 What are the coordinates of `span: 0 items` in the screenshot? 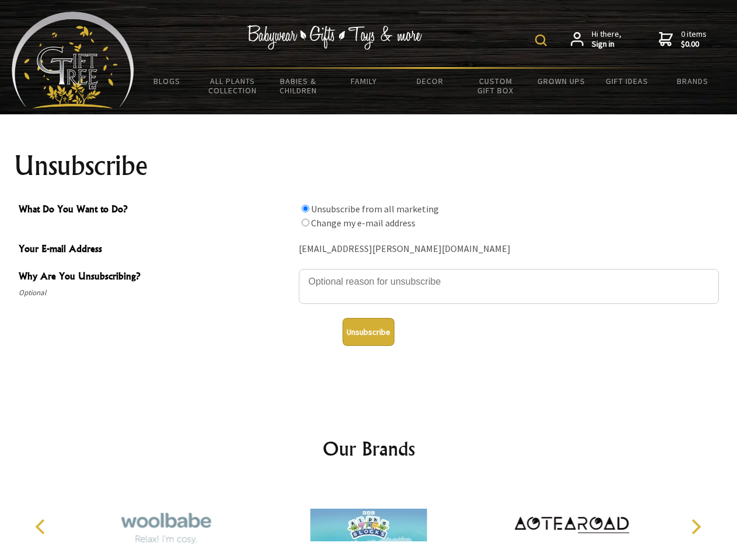 It's located at (694, 39).